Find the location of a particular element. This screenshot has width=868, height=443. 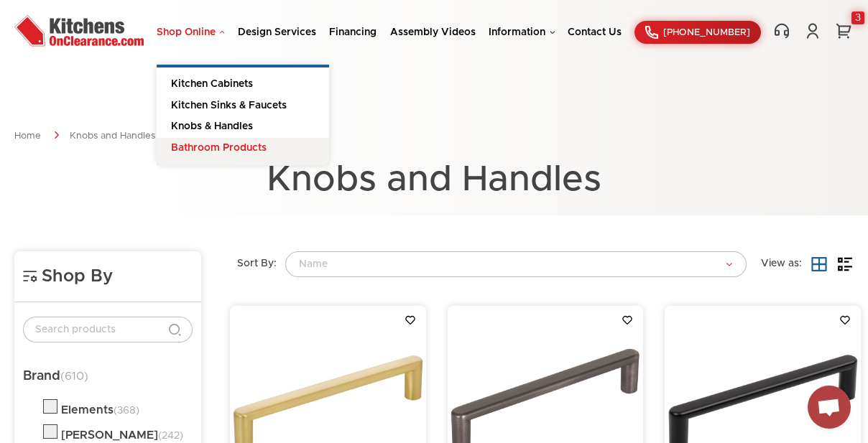

span: (368) is located at coordinates (126, 411).